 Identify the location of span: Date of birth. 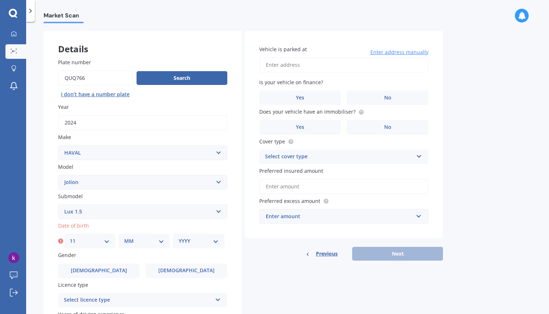
(73, 225).